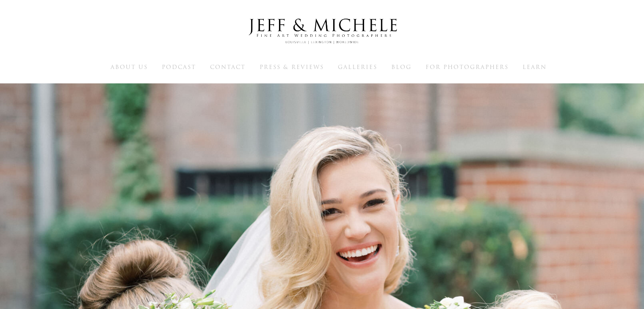  What do you see at coordinates (357, 67) in the screenshot?
I see `a: Galleries` at bounding box center [357, 67].